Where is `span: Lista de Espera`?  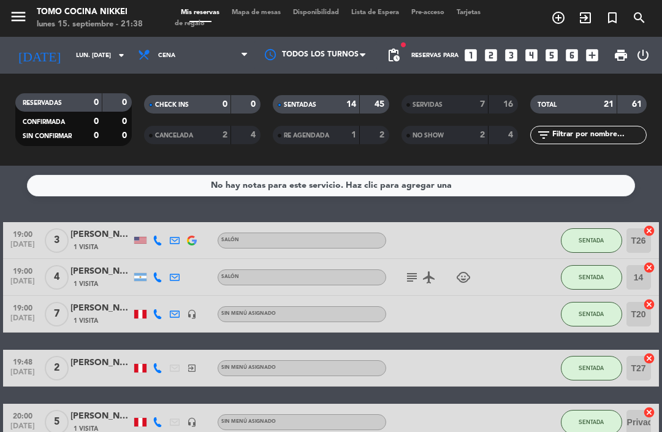 span: Lista de Espera is located at coordinates (375, 12).